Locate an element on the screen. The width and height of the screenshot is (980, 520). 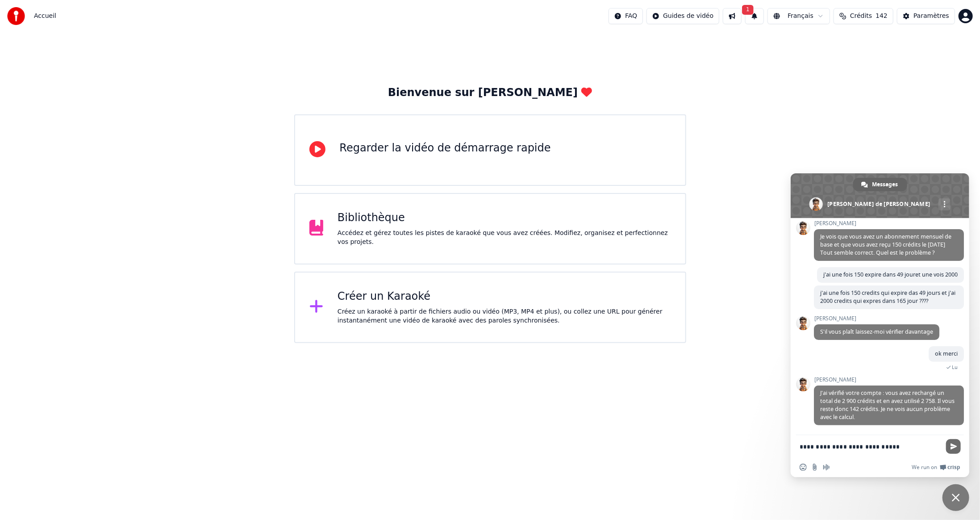
span: Accueil is located at coordinates (45, 16).